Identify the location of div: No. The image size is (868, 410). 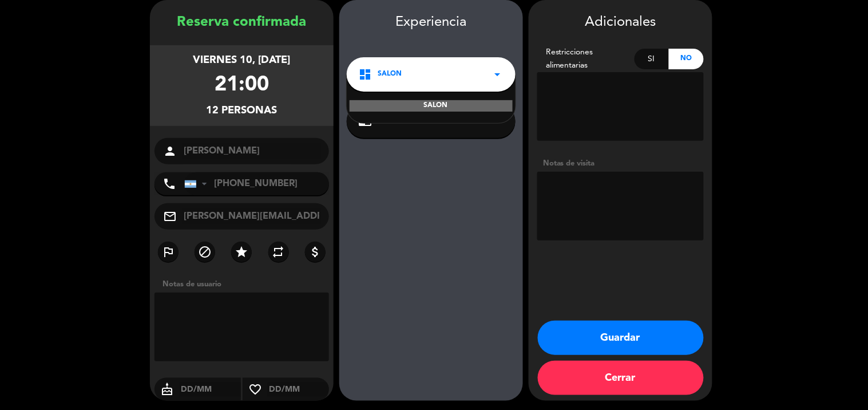
(686, 59).